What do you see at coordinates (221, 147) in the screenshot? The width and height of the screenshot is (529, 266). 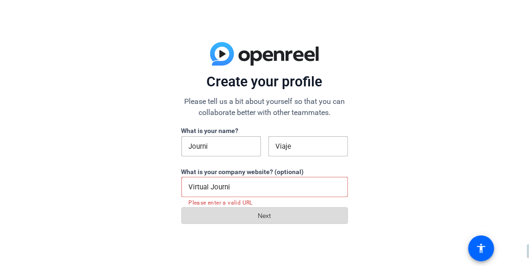 I see `input: First Name` at bounding box center [221, 147].